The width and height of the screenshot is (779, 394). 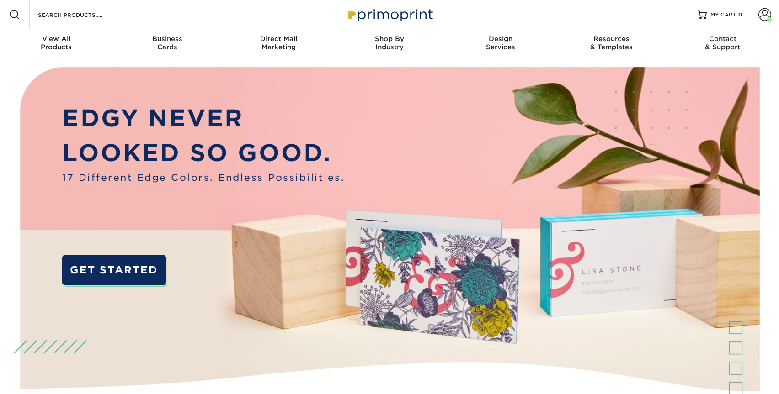 I want to click on div: & Support, so click(x=722, y=43).